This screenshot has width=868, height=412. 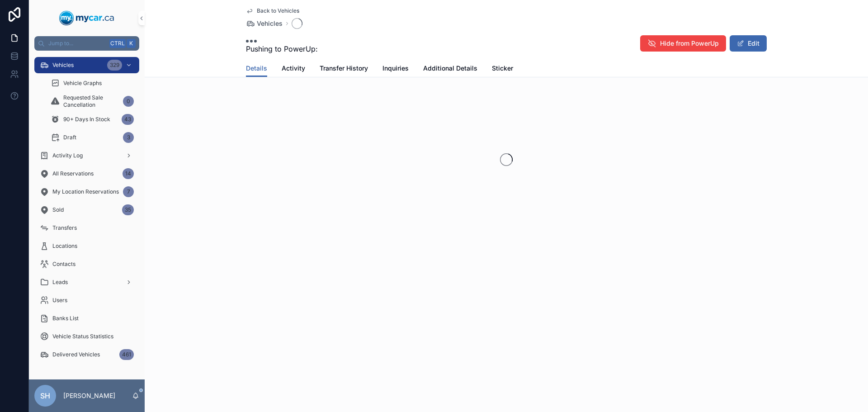 What do you see at coordinates (87, 65) in the screenshot?
I see `a: Vehicles329` at bounding box center [87, 65].